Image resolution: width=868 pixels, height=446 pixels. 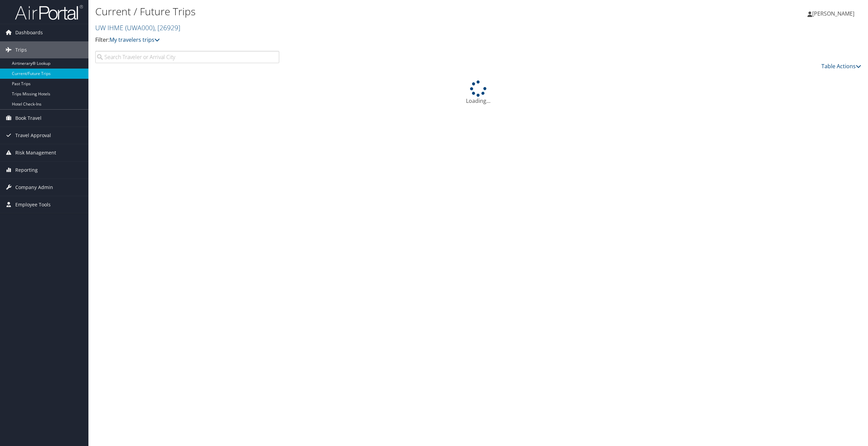 I want to click on span: Book Travel, so click(x=29, y=119).